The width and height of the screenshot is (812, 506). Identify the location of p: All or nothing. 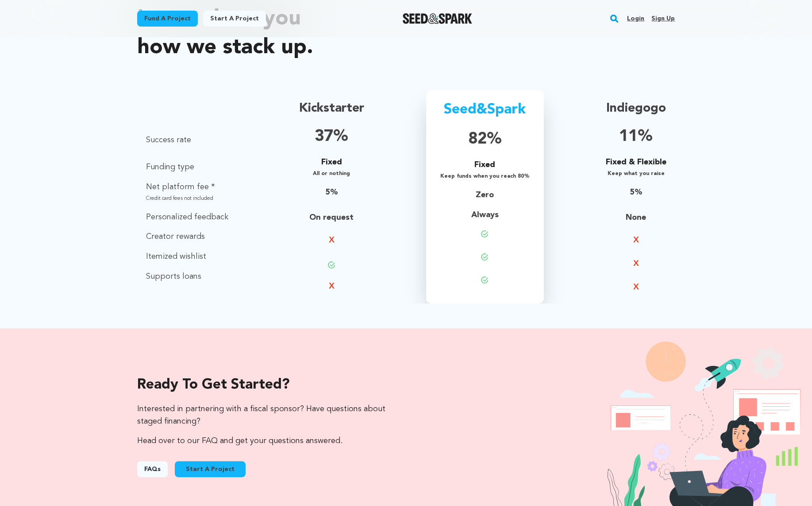
(331, 174).